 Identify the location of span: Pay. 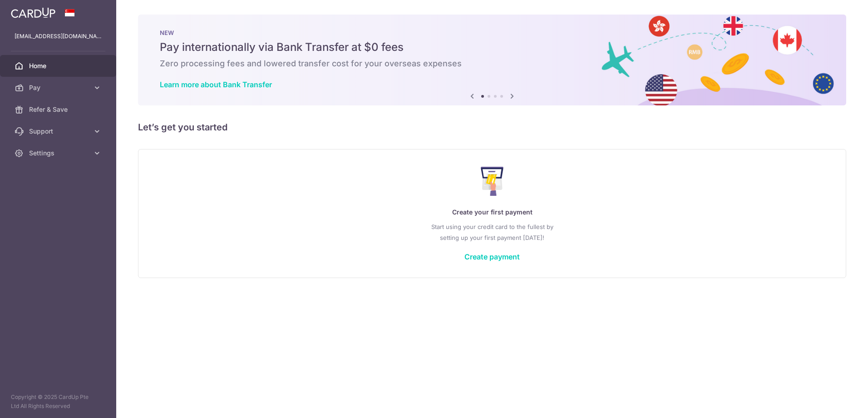
(59, 88).